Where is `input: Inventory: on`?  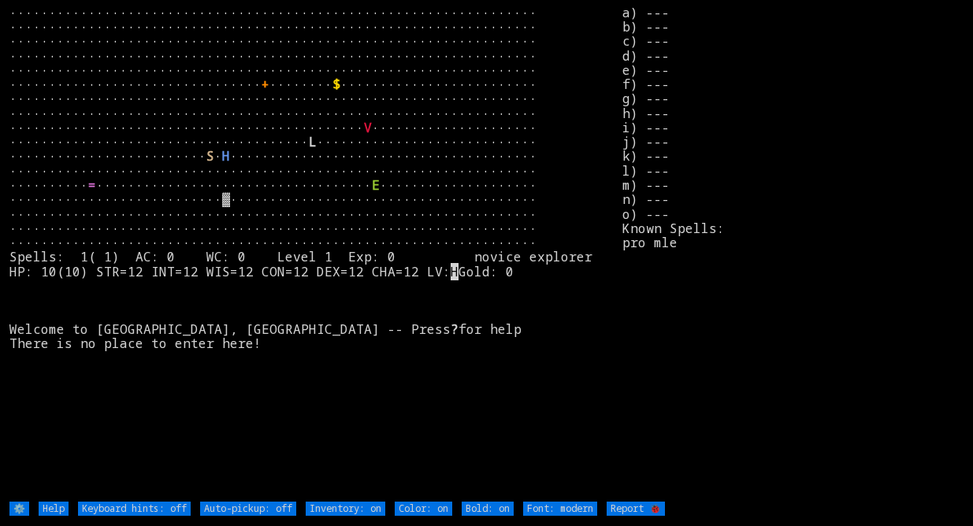 input: Inventory: on is located at coordinates (345, 509).